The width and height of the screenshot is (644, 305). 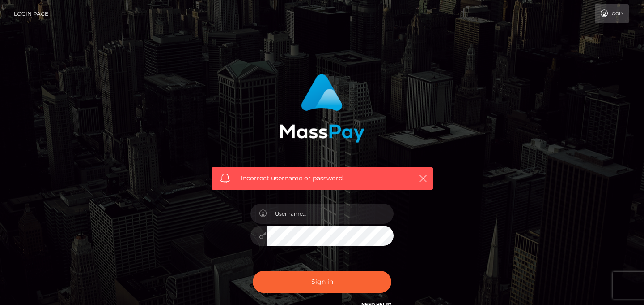 What do you see at coordinates (322, 282) in the screenshot?
I see `button: Sign in` at bounding box center [322, 282].